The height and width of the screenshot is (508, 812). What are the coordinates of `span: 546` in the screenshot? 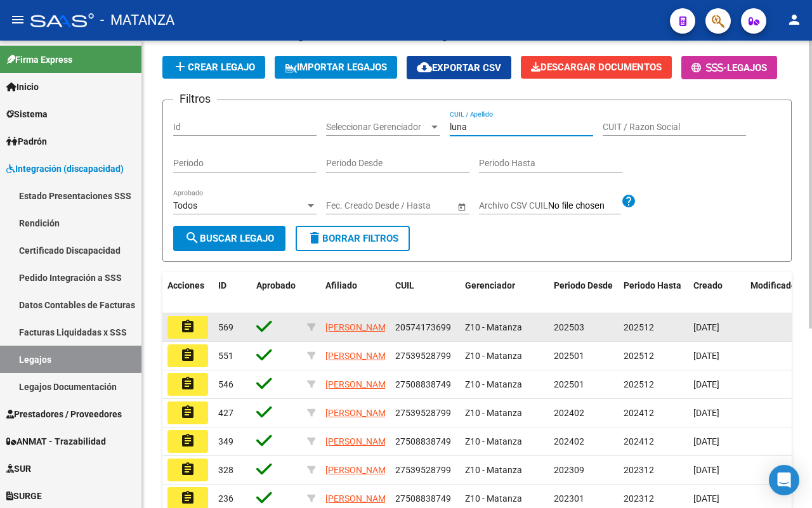 It's located at (226, 384).